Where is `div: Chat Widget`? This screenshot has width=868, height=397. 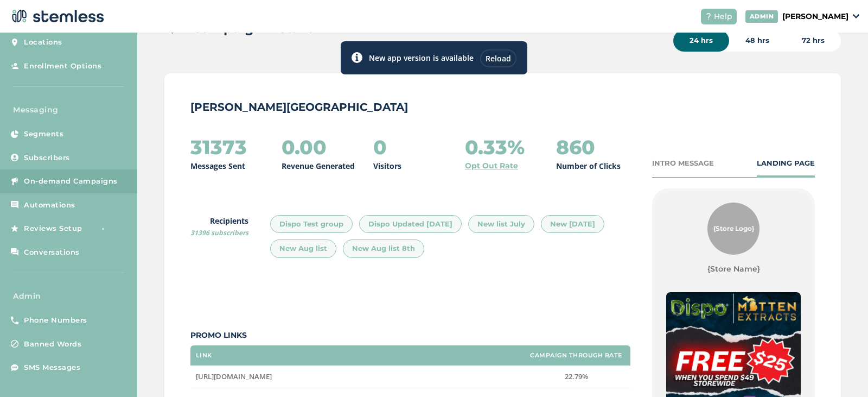
div: Chat Widget is located at coordinates (841, 371).